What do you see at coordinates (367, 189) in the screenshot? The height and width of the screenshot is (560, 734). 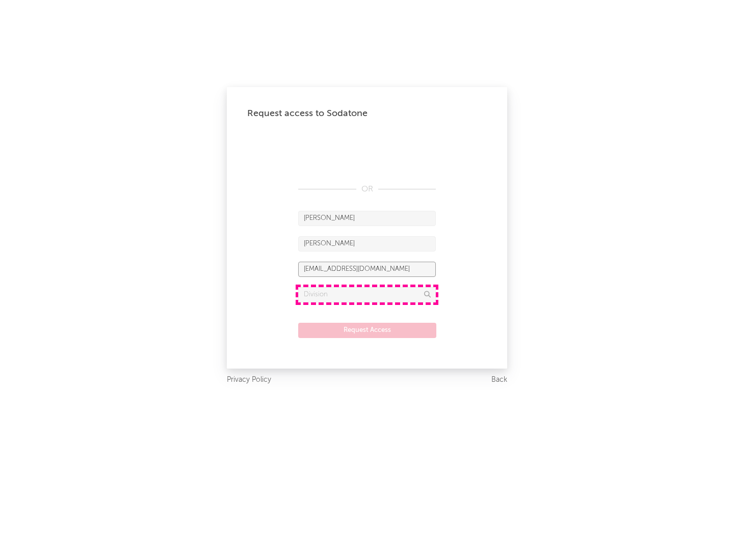 I see `div: OR` at bounding box center [367, 189].